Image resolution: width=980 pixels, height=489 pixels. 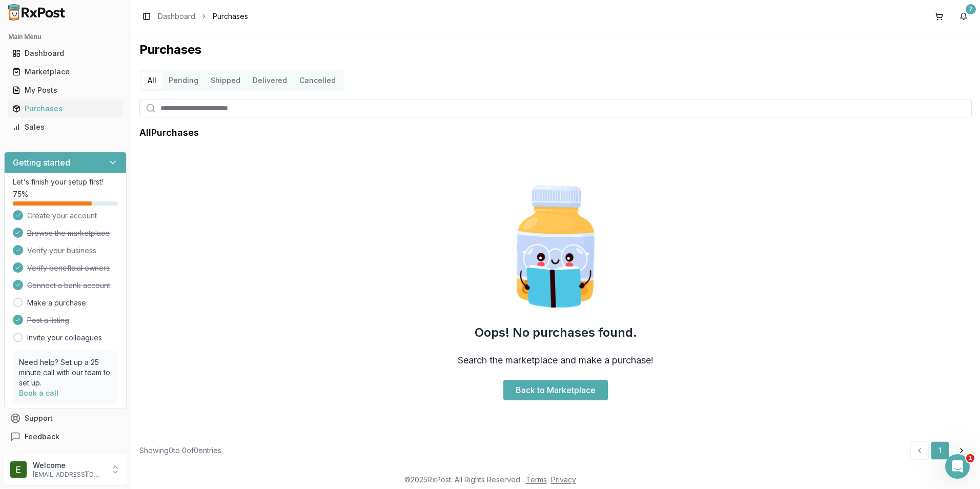 What do you see at coordinates (536, 480) in the screenshot?
I see `a: Terms` at bounding box center [536, 480].